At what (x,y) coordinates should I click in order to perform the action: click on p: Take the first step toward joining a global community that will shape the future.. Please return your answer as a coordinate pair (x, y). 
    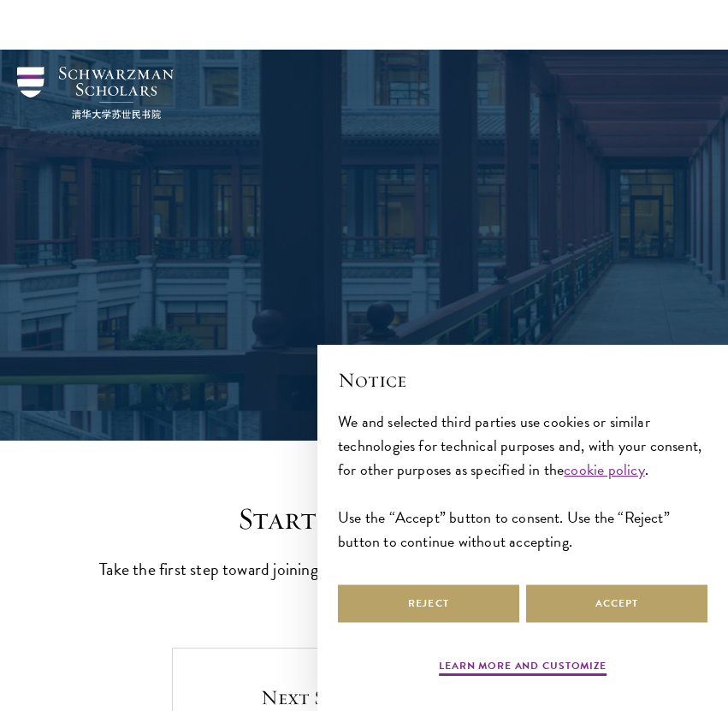
    Looking at the image, I should click on (364, 569).